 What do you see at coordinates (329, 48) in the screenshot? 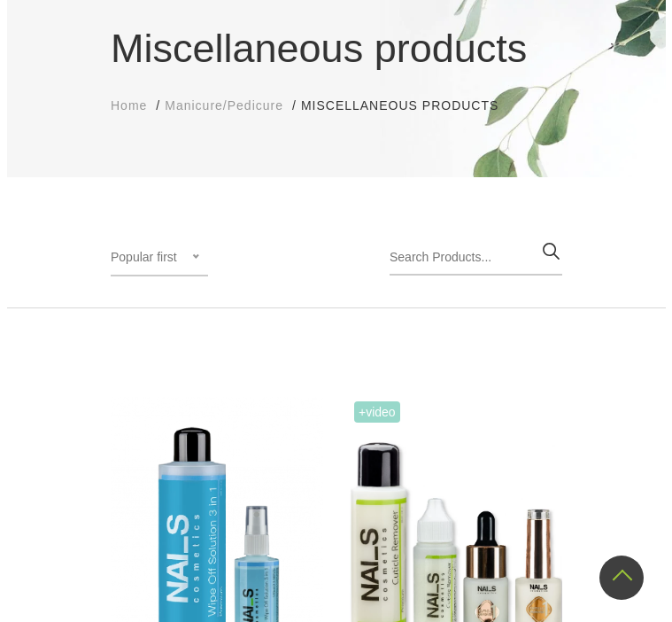
I see `h1: Miscellaneous products` at bounding box center [329, 48].